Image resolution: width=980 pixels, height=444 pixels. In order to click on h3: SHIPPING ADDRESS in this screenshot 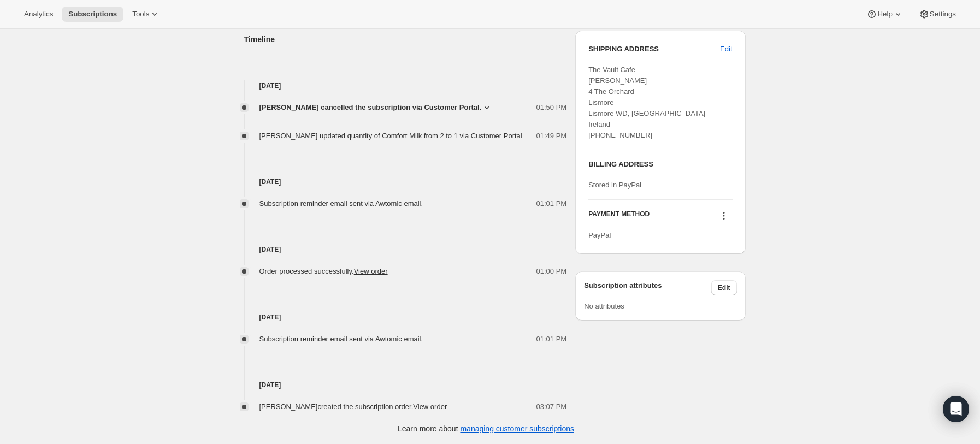, I will do `click(654, 49)`.